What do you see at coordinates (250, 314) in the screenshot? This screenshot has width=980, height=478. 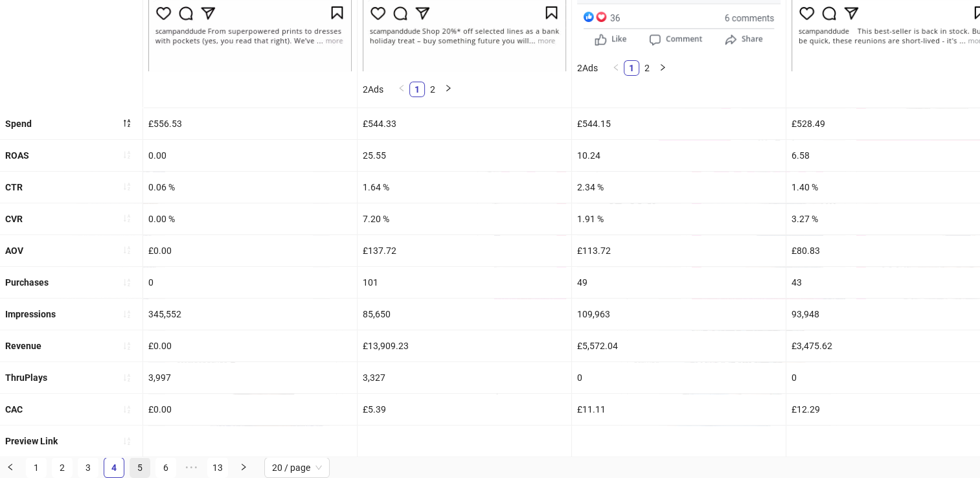 I see `div: 345,552` at bounding box center [250, 314].